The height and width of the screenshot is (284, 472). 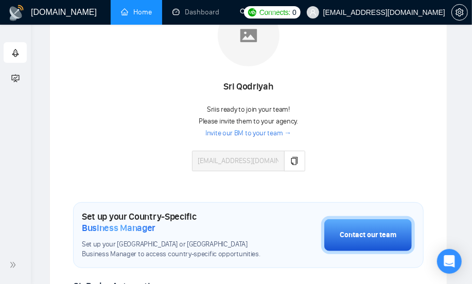 What do you see at coordinates (313, 12) in the screenshot?
I see `span: user` at bounding box center [313, 12].